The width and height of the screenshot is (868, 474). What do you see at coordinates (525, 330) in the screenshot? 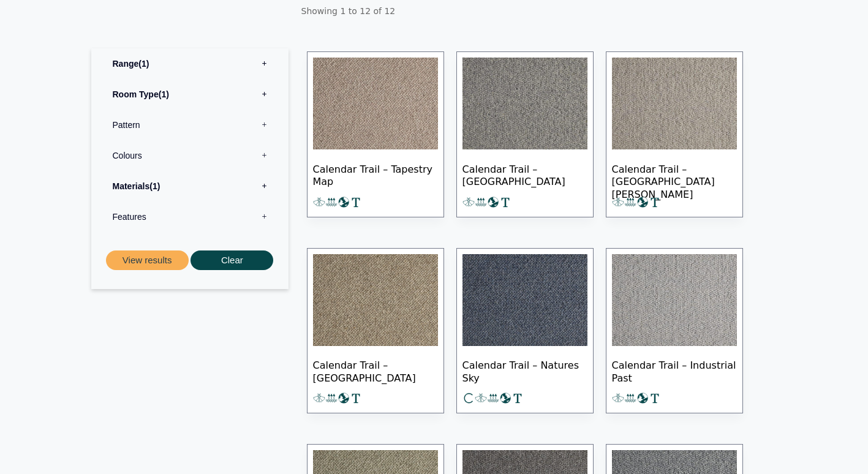
I see `a: Calendar Trail – Natures Sky` at bounding box center [525, 330].